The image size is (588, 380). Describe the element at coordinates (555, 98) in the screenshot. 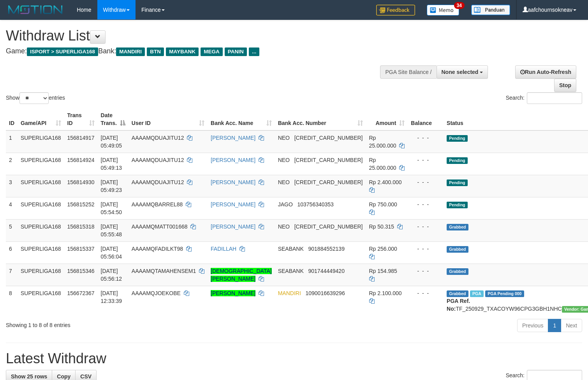

I see `input: Search:` at that location.